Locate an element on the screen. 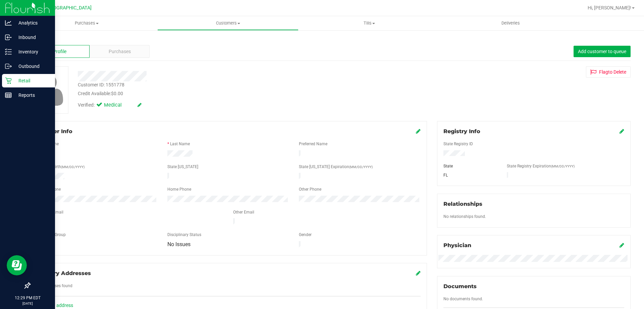 The image size is (644, 309). label: Gender is located at coordinates (305, 235).